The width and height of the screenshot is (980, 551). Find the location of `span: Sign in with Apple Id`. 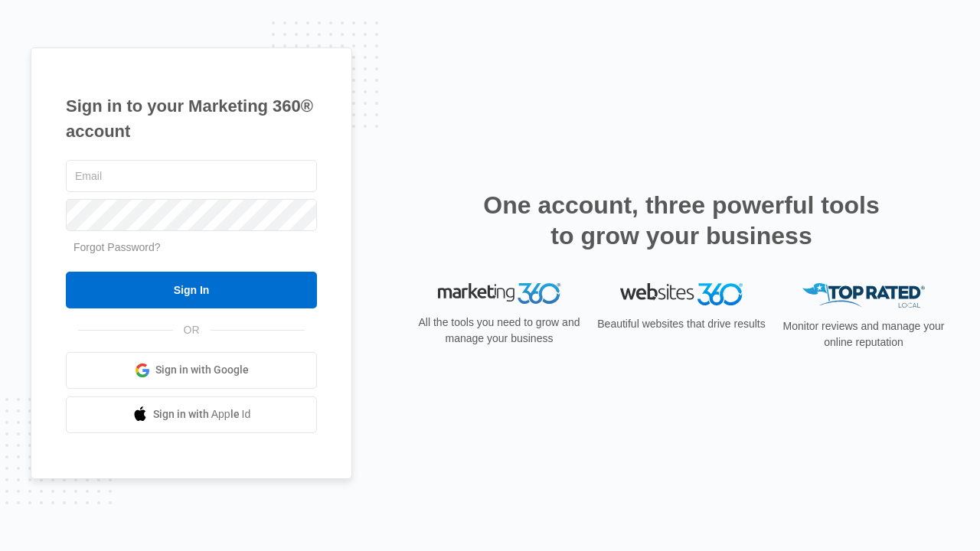

span: Sign in with Apple Id is located at coordinates (202, 413).